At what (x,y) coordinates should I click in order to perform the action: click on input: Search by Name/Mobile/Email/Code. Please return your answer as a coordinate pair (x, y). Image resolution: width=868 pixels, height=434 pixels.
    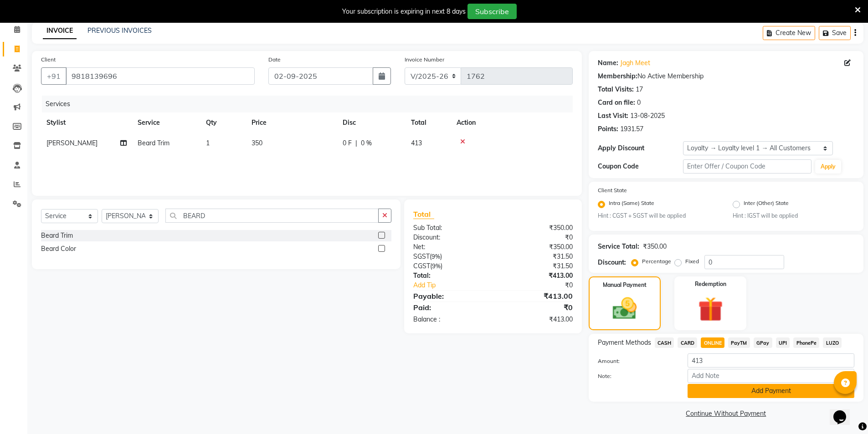
    Looking at the image, I should click on (160, 76).